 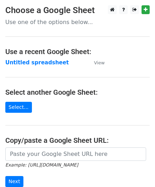 I want to click on small: View, so click(x=99, y=63).